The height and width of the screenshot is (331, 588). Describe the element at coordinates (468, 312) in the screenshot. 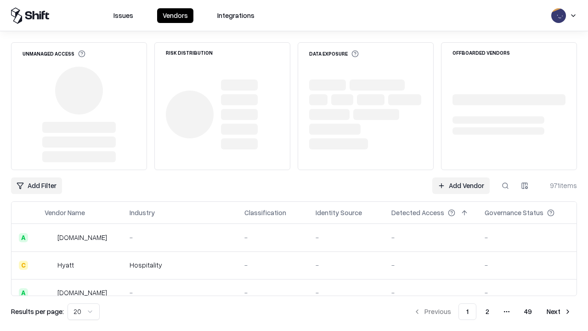

I see `button: 1` at that location.